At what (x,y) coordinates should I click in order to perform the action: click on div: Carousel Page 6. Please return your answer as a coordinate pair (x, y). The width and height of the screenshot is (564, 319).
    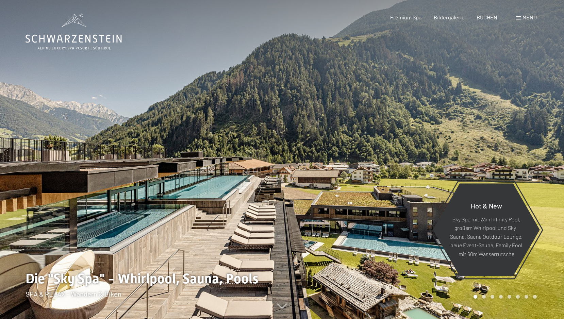
    Looking at the image, I should click on (518, 297).